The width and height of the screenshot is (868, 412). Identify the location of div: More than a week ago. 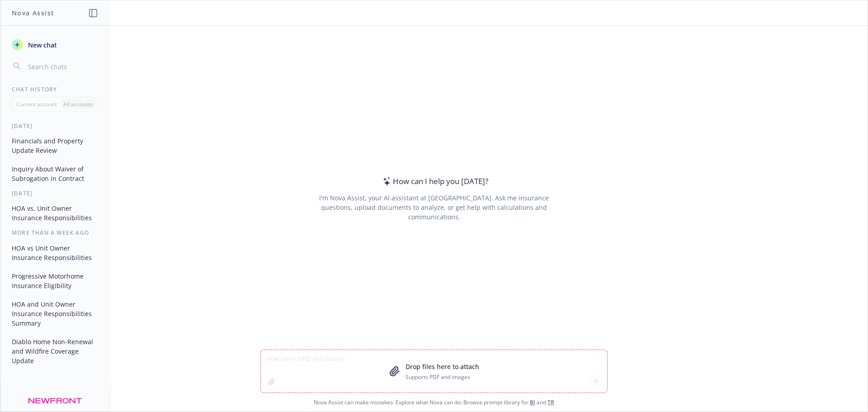
(55, 232).